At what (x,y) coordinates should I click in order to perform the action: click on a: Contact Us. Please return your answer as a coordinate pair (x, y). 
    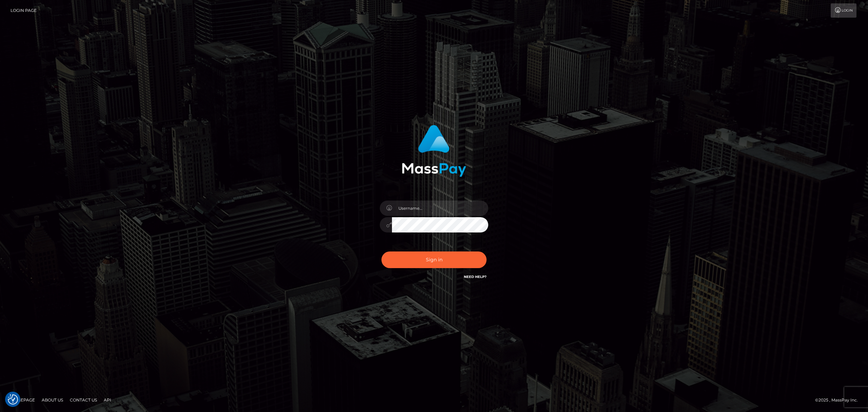
    Looking at the image, I should click on (84, 400).